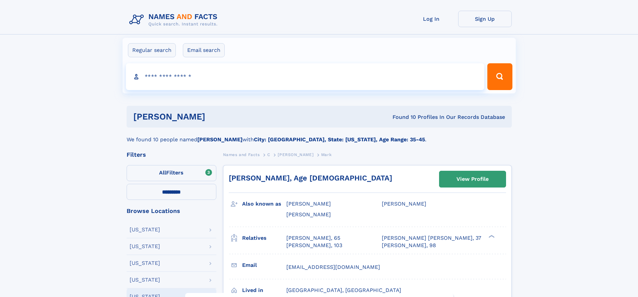 This screenshot has height=297, width=638. Describe the element at coordinates (264, 238) in the screenshot. I see `h3: Relatives` at that location.